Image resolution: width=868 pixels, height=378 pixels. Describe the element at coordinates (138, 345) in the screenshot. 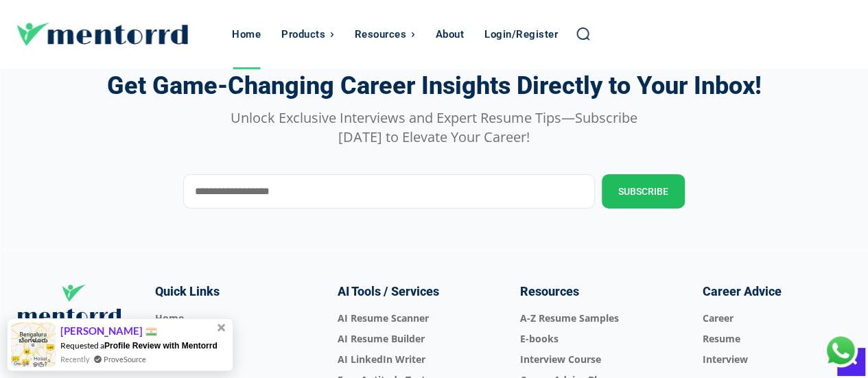

I see `span: Requested a` at that location.